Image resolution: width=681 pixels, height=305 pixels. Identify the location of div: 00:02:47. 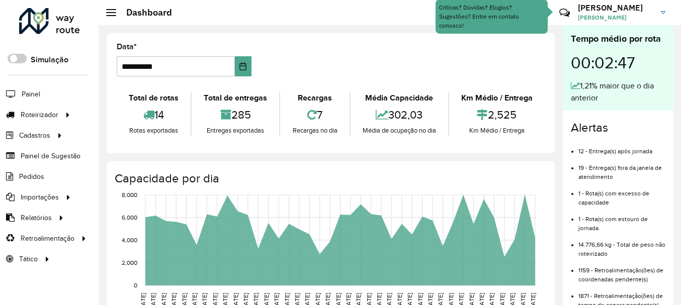
(618, 63).